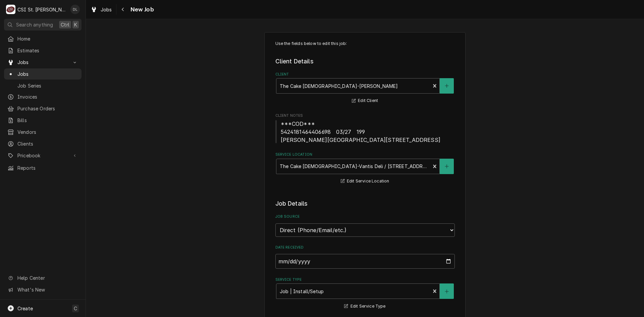 Image resolution: width=644 pixels, height=317 pixels. Describe the element at coordinates (48, 86) in the screenshot. I see `span: Job Series` at that location.